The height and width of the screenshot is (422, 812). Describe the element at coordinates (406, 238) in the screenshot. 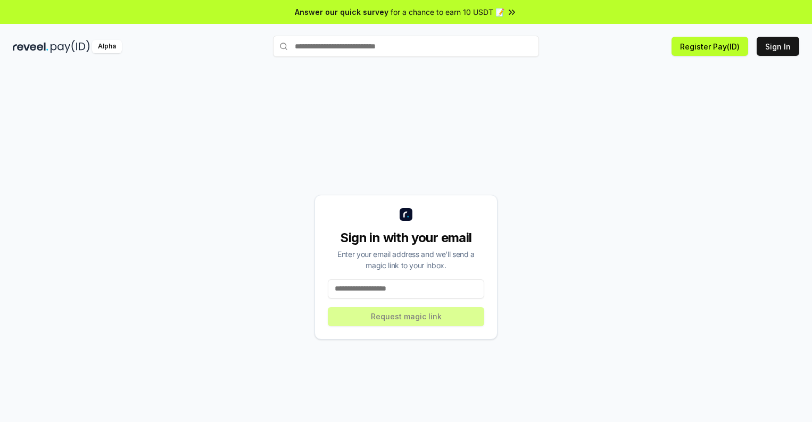

I see `div: Sign in with your email` at that location.